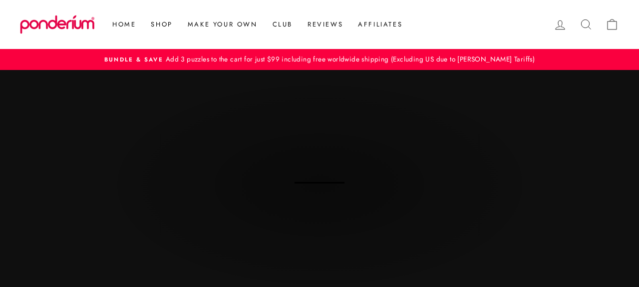  Describe the element at coordinates (283, 24) in the screenshot. I see `a: Club` at that location.